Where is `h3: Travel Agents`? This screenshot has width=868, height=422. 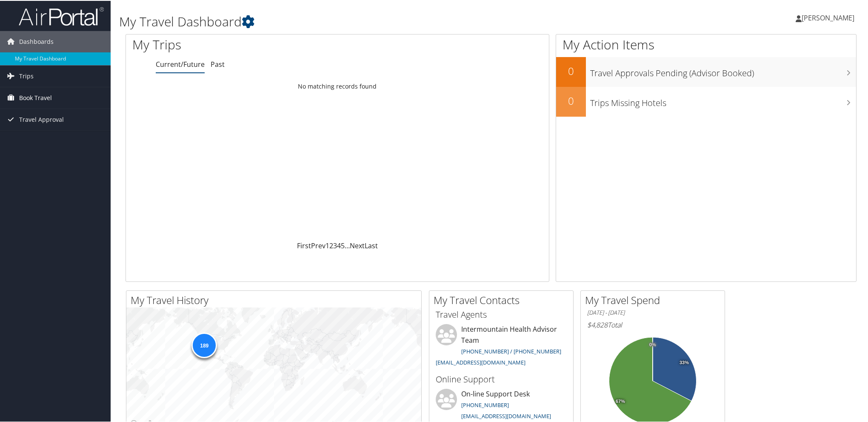 h3: Travel Agents is located at coordinates (501, 314).